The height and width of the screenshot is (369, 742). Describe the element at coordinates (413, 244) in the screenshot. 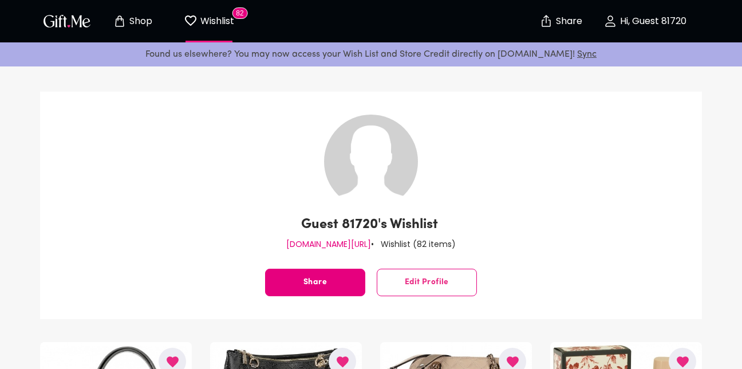

I see `p: • Wishlist ( 82 items )` at that location.